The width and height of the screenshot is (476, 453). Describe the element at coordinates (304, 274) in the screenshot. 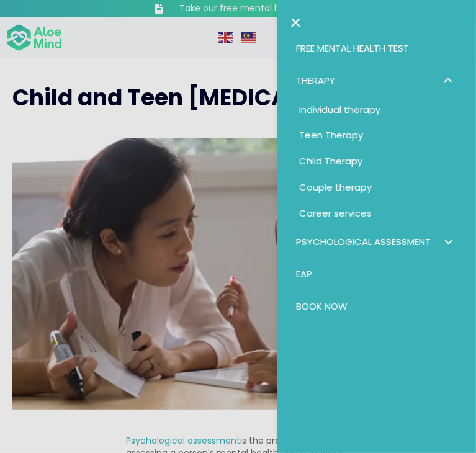

I see `span: EAP` at that location.